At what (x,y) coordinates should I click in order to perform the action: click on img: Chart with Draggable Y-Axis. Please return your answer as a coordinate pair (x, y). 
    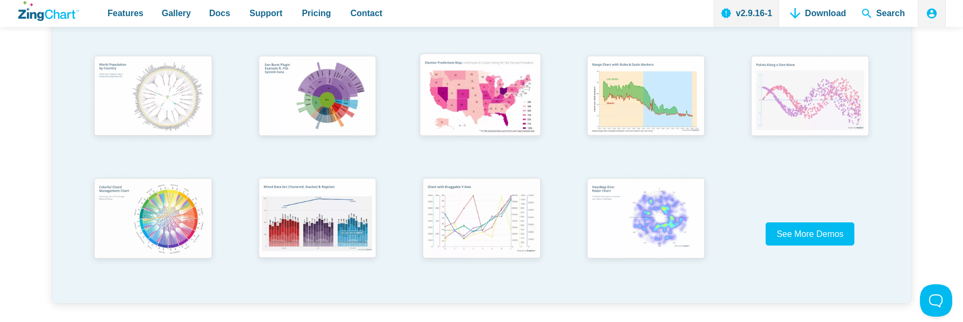
    Looking at the image, I should click on (481, 219).